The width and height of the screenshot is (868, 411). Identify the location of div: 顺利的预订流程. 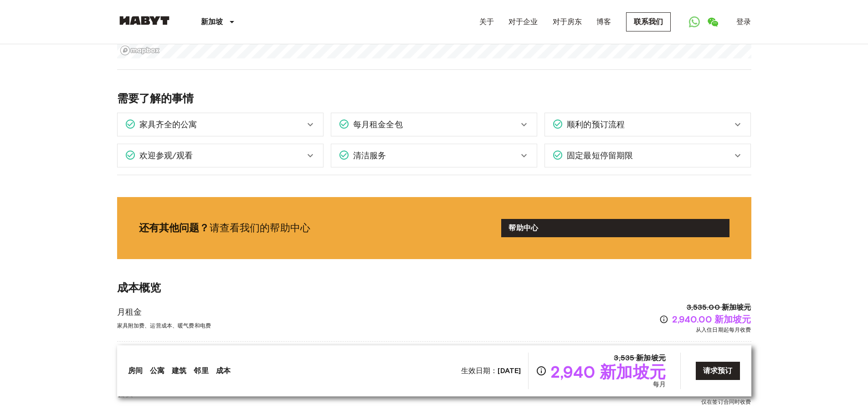
(648, 124).